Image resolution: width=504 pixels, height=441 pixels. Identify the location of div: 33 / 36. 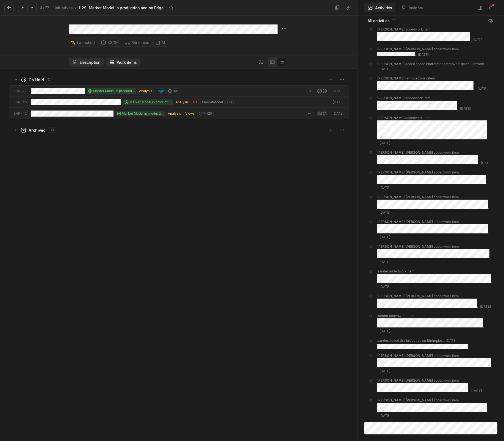
(110, 43).